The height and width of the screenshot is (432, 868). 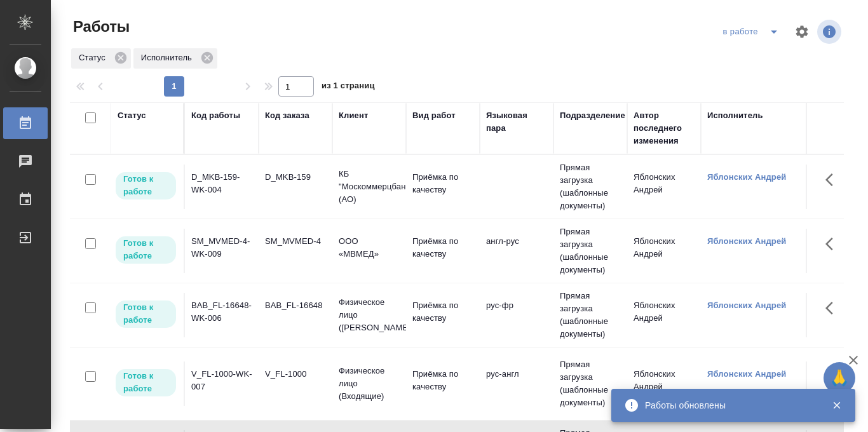 I want to click on span: Посмотреть информацию, so click(x=830, y=32).